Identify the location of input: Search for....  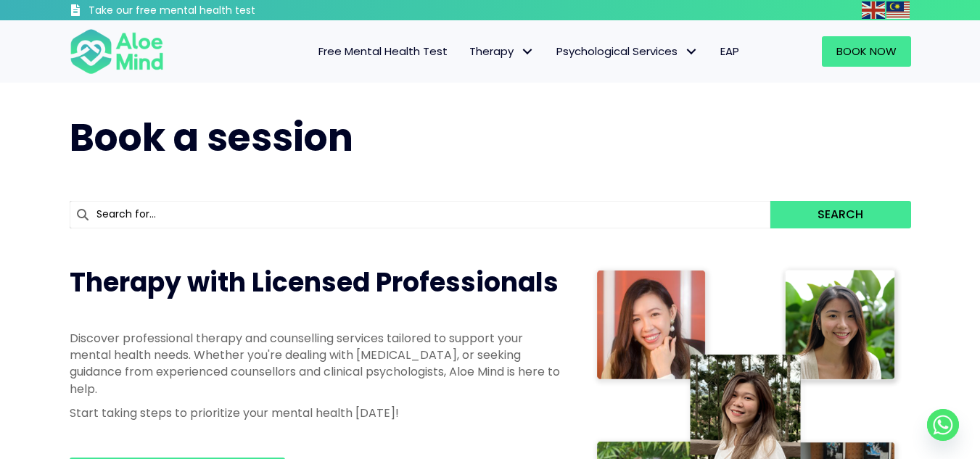
(420, 215).